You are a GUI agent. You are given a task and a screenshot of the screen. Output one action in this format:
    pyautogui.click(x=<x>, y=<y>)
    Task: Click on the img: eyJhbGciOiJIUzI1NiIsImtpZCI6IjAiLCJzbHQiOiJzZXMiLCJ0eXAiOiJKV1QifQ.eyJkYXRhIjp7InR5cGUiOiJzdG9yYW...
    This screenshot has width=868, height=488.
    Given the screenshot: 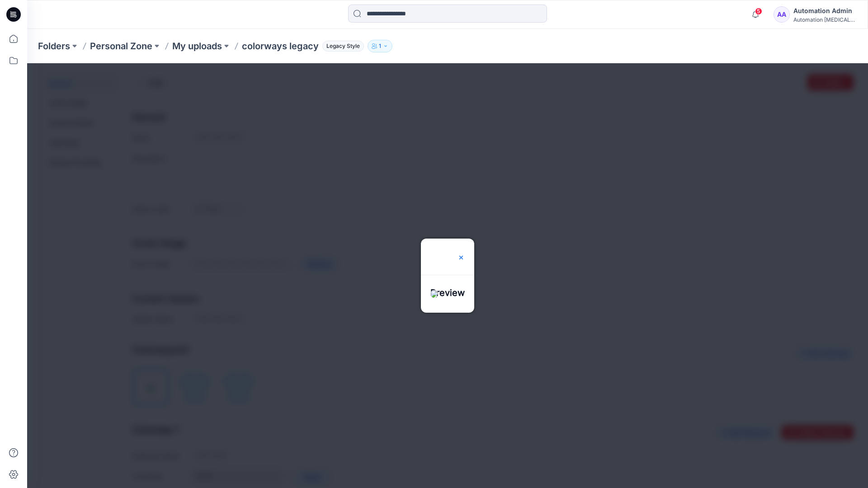 What is the action you would take?
    pyautogui.click(x=407, y=231)
    